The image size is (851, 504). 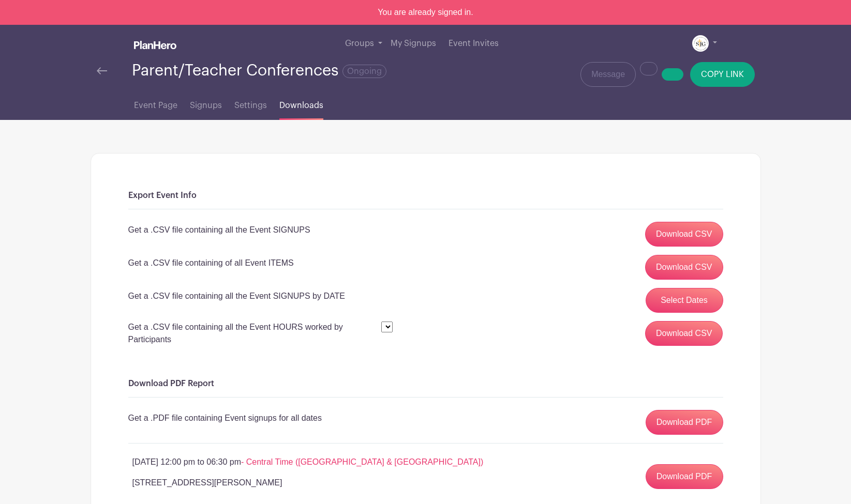 I want to click on a: Event Invites, so click(x=474, y=44).